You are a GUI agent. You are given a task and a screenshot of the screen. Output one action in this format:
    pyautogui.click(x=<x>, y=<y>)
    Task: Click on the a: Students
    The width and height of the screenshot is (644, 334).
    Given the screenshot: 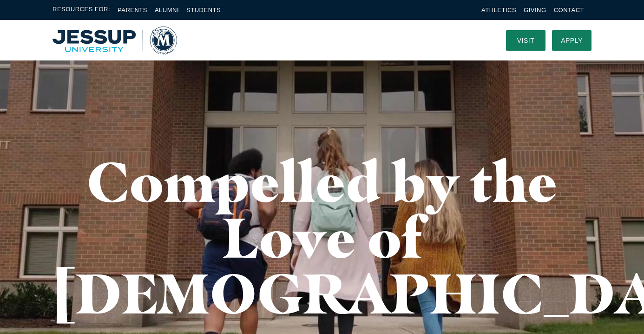 What is the action you would take?
    pyautogui.click(x=204, y=10)
    